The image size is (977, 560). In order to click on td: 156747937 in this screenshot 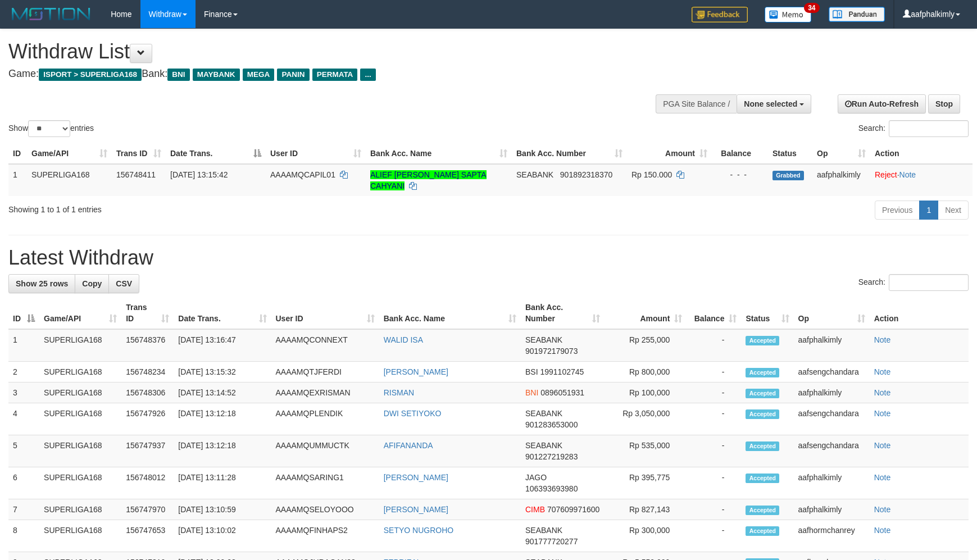, I will do `click(148, 451)`.